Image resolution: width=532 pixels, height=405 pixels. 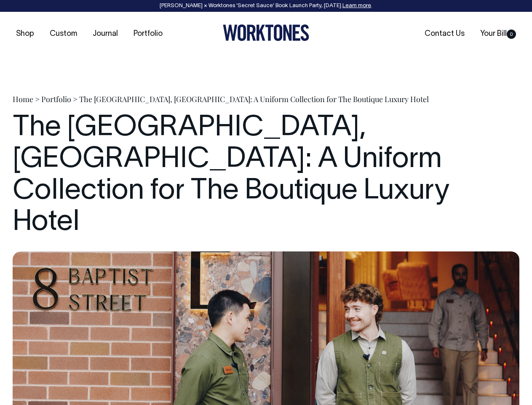 What do you see at coordinates (512, 34) in the screenshot?
I see `span: 0` at bounding box center [512, 34].